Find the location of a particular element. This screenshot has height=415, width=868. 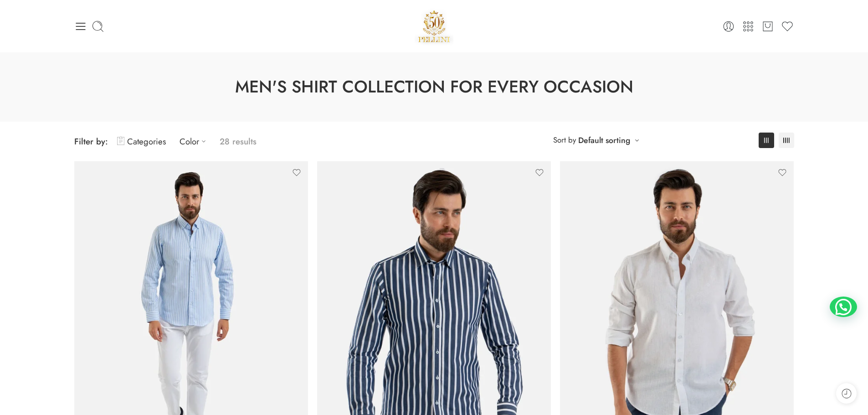

h1: Men's Shirt Collection for Every Occasion is located at coordinates (434, 87).